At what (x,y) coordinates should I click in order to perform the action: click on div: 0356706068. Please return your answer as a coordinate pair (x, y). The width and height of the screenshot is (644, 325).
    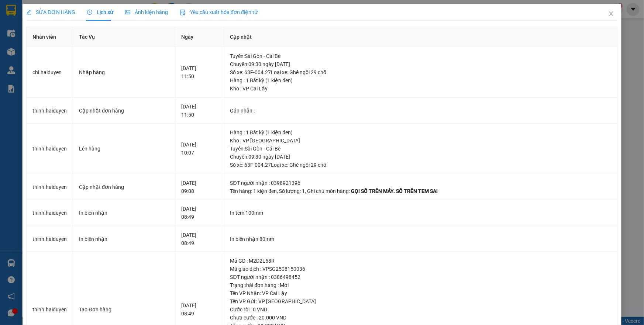
    Looking at the image, I should click on (101, 38).